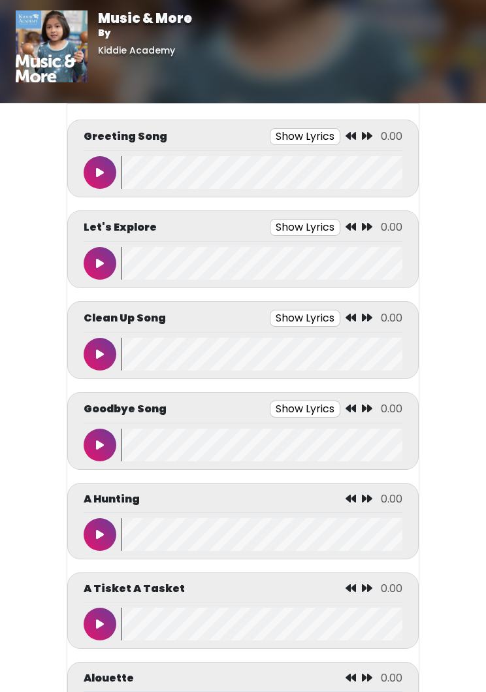 The height and width of the screenshot is (692, 486). I want to click on h1: Music & More, so click(145, 18).